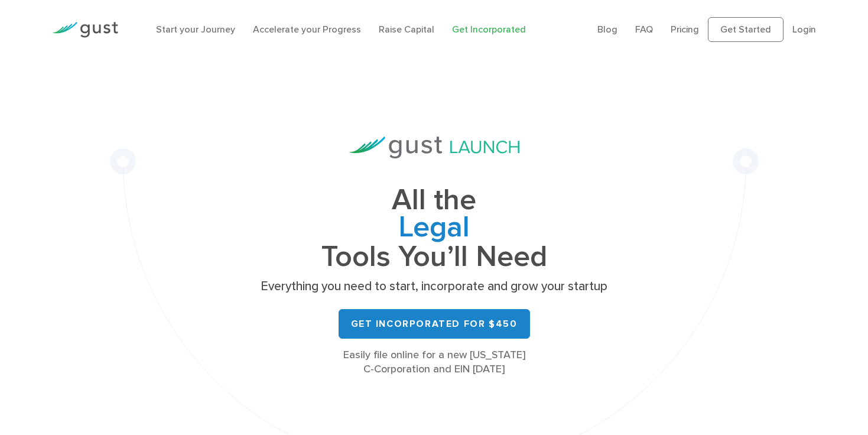 This screenshot has width=868, height=435. I want to click on a: FAQ, so click(644, 29).